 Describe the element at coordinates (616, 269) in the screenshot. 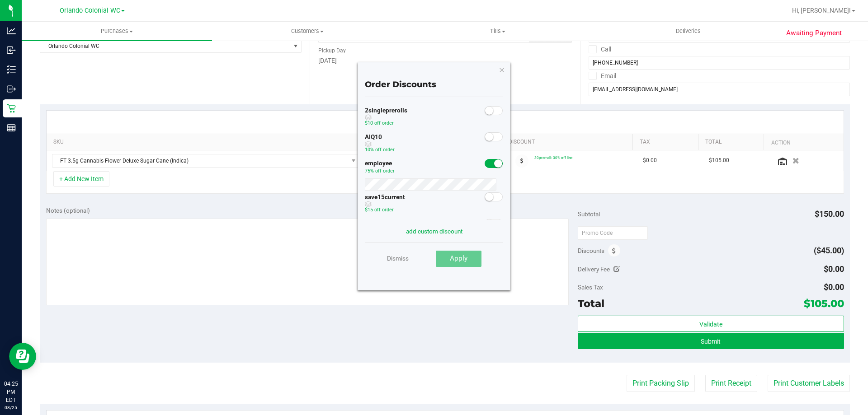

I see `i: Edit Delivery Fee` at that location.